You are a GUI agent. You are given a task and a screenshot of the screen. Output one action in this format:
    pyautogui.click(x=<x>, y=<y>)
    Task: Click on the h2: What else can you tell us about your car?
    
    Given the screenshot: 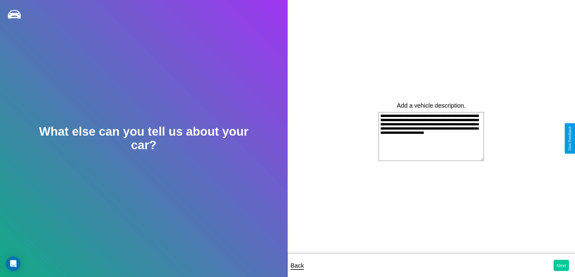 What is the action you would take?
    pyautogui.click(x=144, y=138)
    